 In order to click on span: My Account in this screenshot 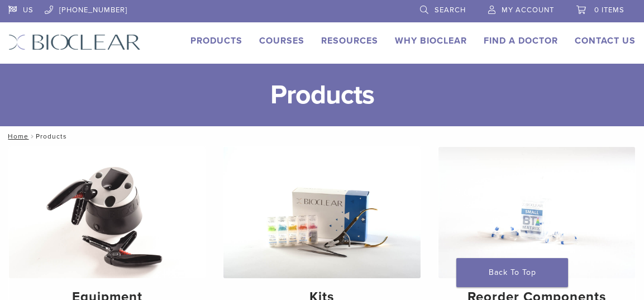, I will do `click(529, 10)`.